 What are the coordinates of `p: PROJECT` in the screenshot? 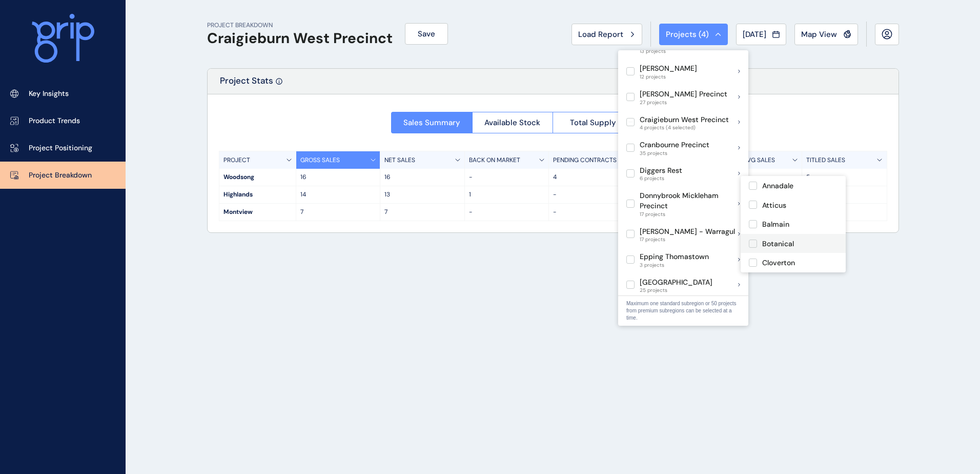 It's located at (237, 160).